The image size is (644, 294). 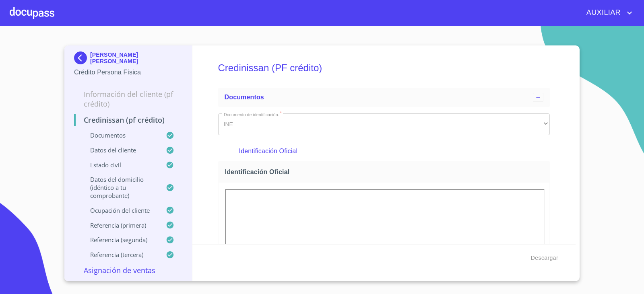 I want to click on p: Asignación de Ventas, so click(x=128, y=270).